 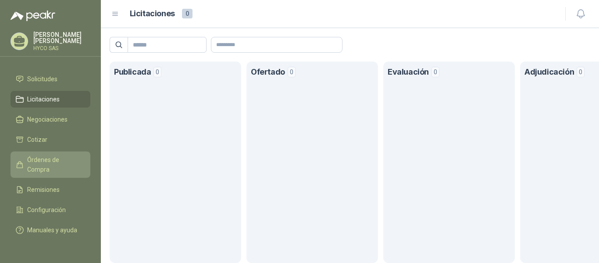 What do you see at coordinates (52, 230) in the screenshot?
I see `span: Manuales y ayuda` at bounding box center [52, 230].